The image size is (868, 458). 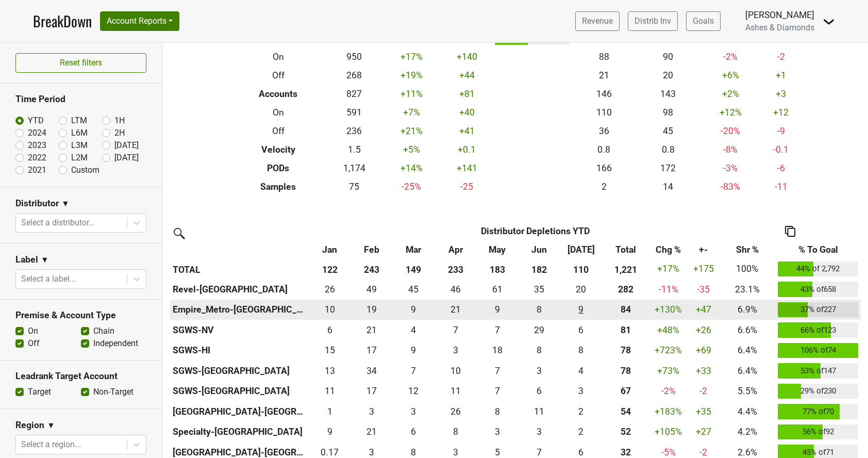 I want to click on td: 4.2%, so click(x=747, y=432).